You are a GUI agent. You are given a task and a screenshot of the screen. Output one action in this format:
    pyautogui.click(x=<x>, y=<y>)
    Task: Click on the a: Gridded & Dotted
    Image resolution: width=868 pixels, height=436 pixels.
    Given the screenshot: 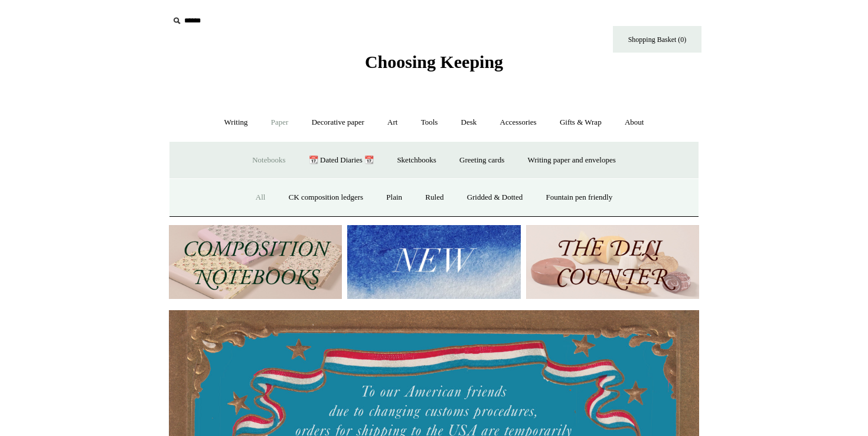 What is the action you would take?
    pyautogui.click(x=495, y=197)
    